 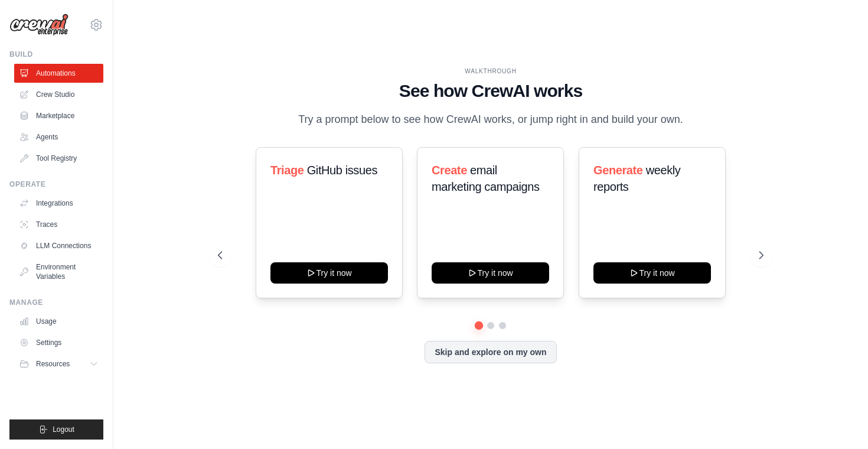 What do you see at coordinates (58, 342) in the screenshot?
I see `a: Settings` at bounding box center [58, 342].